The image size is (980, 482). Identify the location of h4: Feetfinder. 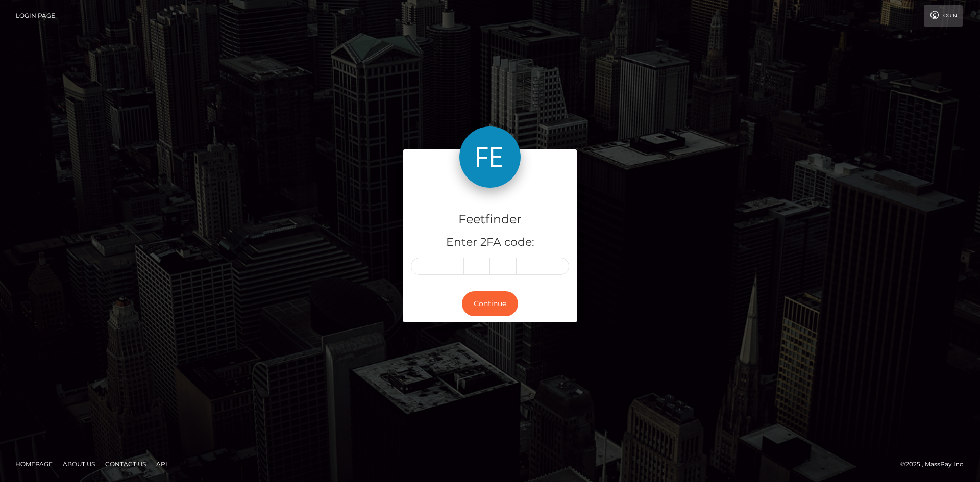
(490, 220).